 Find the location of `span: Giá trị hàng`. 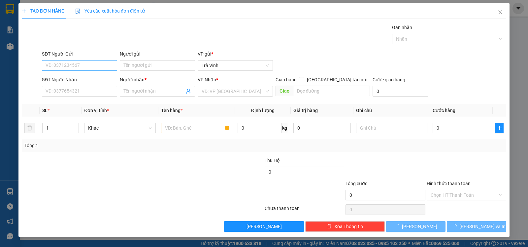

span: Giá trị hàng is located at coordinates (306, 110).